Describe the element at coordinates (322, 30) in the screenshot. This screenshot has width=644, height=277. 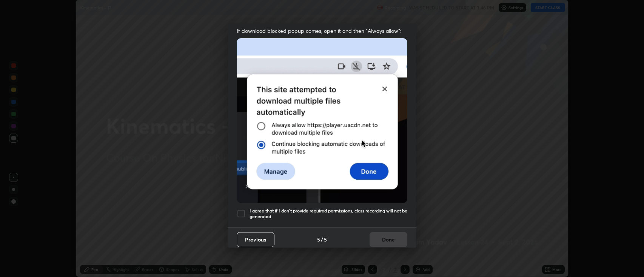
I see `span: If download blocked popup comes, open it and then "Always allow":` at that location.